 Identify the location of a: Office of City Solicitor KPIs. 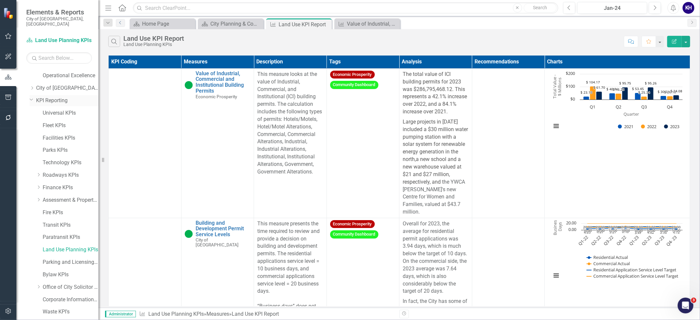
(71, 287).